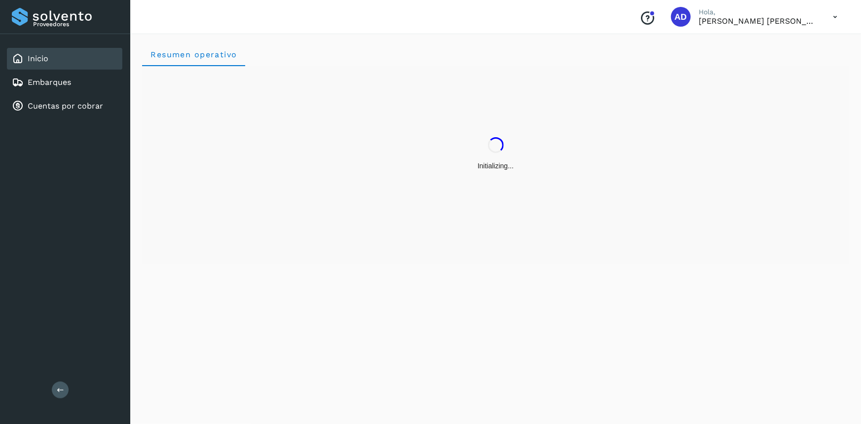 The height and width of the screenshot is (424, 861). What do you see at coordinates (193, 54) in the screenshot?
I see `span: Resumen operativo` at bounding box center [193, 54].